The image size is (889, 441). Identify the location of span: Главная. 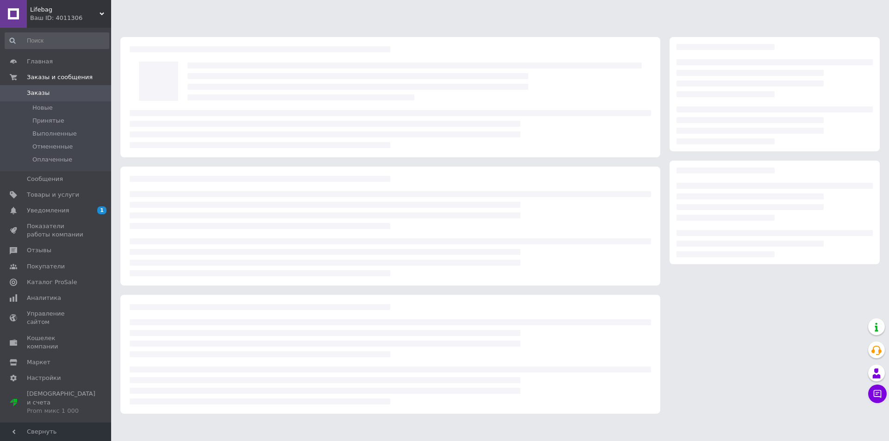
(40, 62).